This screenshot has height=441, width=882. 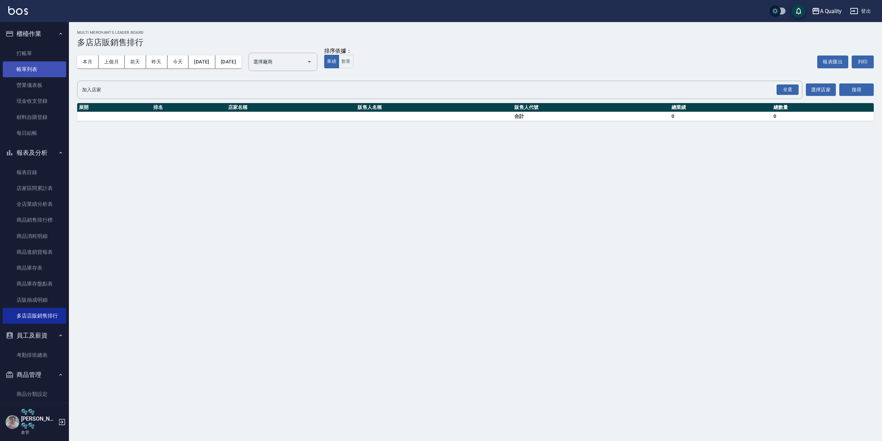 What do you see at coordinates (157, 62) in the screenshot?
I see `button: 昨天` at bounding box center [157, 62].